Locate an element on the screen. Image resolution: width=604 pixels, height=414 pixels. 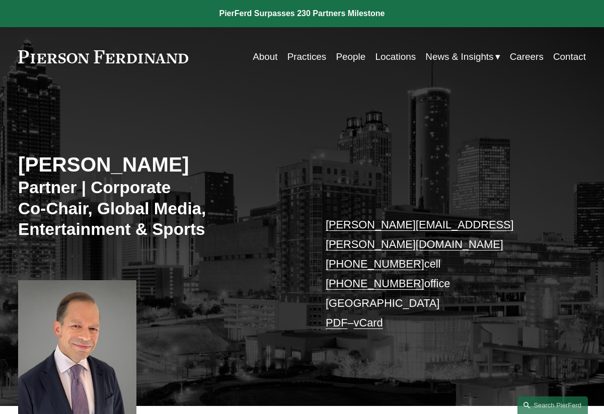
a: PDF is located at coordinates (337, 323).